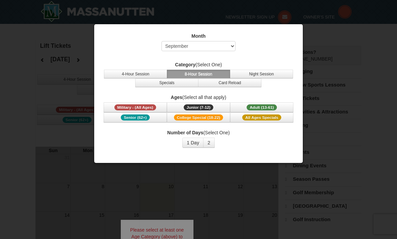  What do you see at coordinates (230, 83) in the screenshot?
I see `button: Card Reload` at bounding box center [230, 83].